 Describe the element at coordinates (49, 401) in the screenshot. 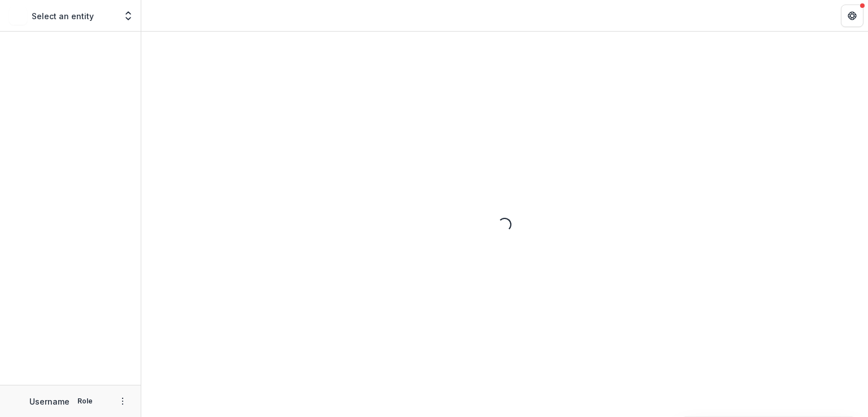

I see `p: Username` at that location.